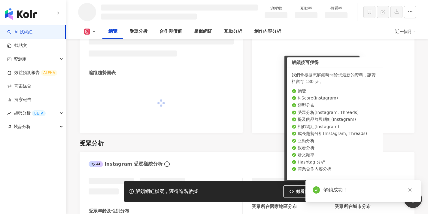 Image resolution: width=428 pixels, height=214 pixels. I want to click on span: 觀看圖表範例, so click(309, 191).